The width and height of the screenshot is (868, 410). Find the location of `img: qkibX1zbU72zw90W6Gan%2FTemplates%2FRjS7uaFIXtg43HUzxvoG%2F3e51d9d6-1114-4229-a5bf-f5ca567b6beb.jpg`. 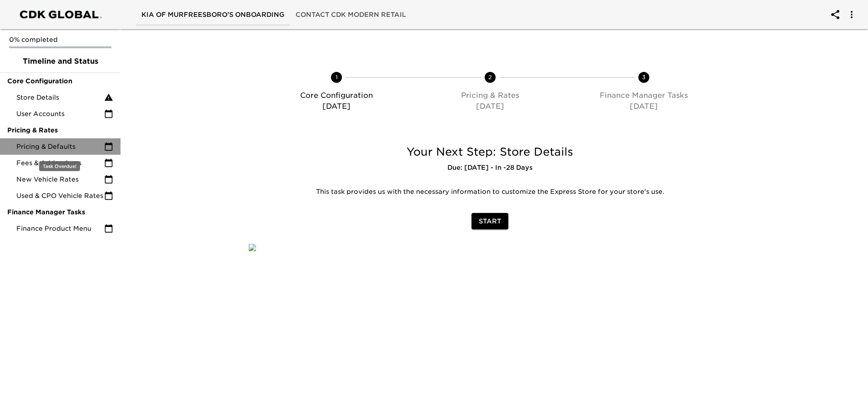

img: qkibX1zbU72zw90W6Gan%2FTemplates%2FRjS7uaFIXtg43HUzxvoG%2F3e51d9d6-1114-4229-a5bf-f5ca567b6beb.jpg is located at coordinates (252, 247).